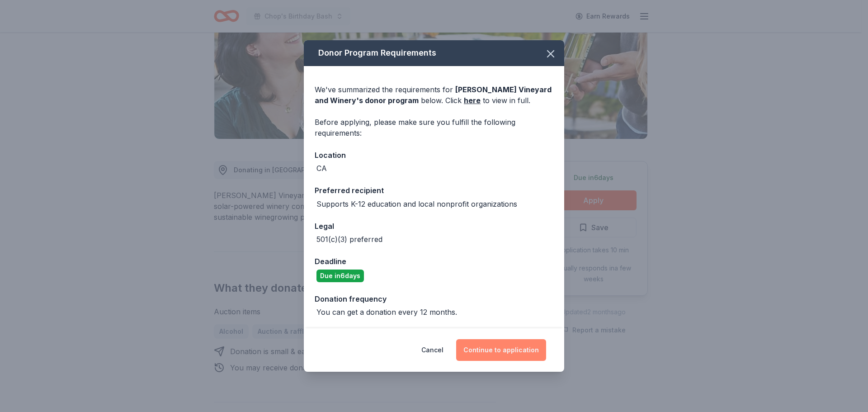  What do you see at coordinates (417, 204) in the screenshot?
I see `div: Supports K-12 education and local nonprofit organizations` at bounding box center [417, 204].